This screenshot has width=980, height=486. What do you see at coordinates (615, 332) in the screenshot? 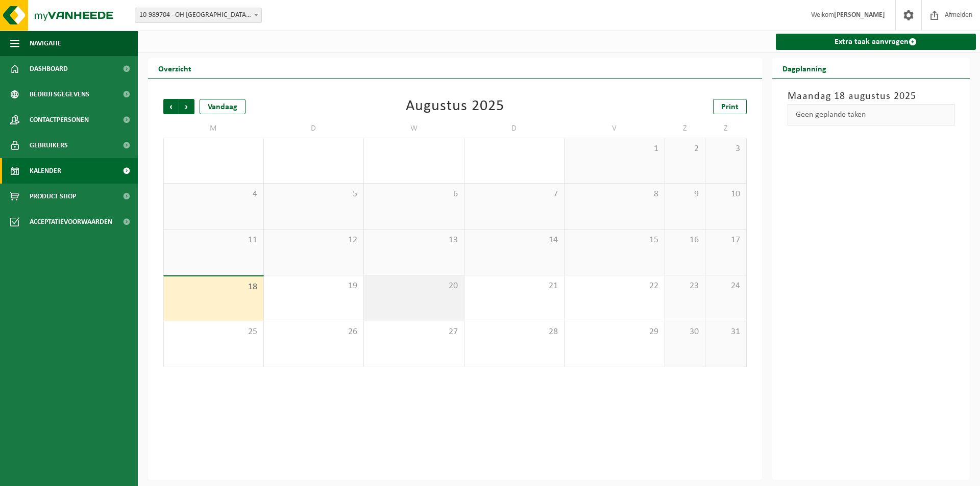
I see `span: 29` at bounding box center [615, 332].